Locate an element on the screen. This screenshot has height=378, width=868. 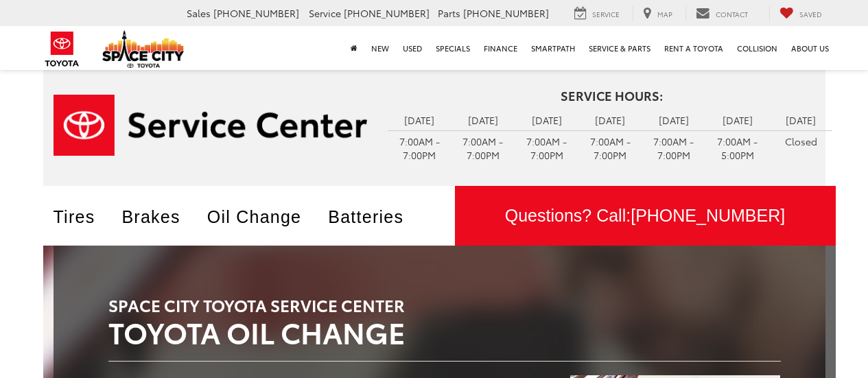
a: Oil Change is located at coordinates (263, 217).